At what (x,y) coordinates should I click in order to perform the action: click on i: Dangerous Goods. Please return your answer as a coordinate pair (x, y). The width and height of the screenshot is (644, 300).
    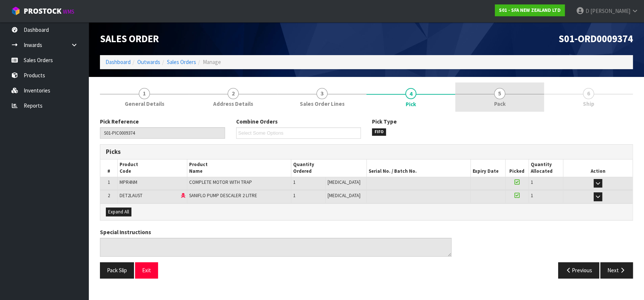
    Looking at the image, I should click on (183, 196).